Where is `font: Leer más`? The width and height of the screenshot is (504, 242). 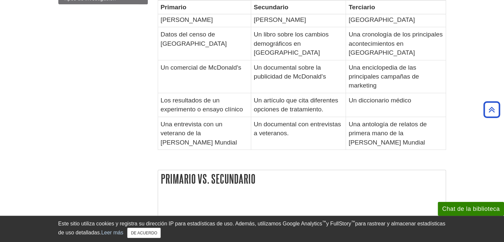 font: Leer más is located at coordinates (112, 232).